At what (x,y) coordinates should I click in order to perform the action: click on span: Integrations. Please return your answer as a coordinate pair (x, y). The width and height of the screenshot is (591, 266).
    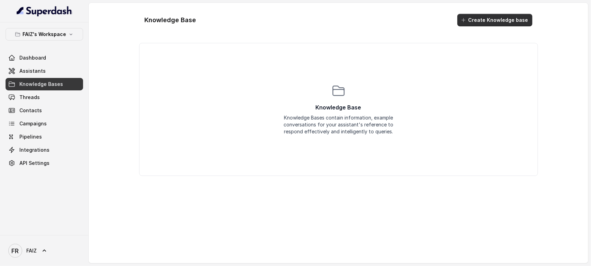
    Looking at the image, I should click on (34, 150).